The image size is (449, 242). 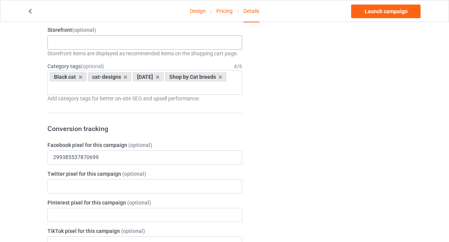 I want to click on div: Details, so click(x=251, y=11).